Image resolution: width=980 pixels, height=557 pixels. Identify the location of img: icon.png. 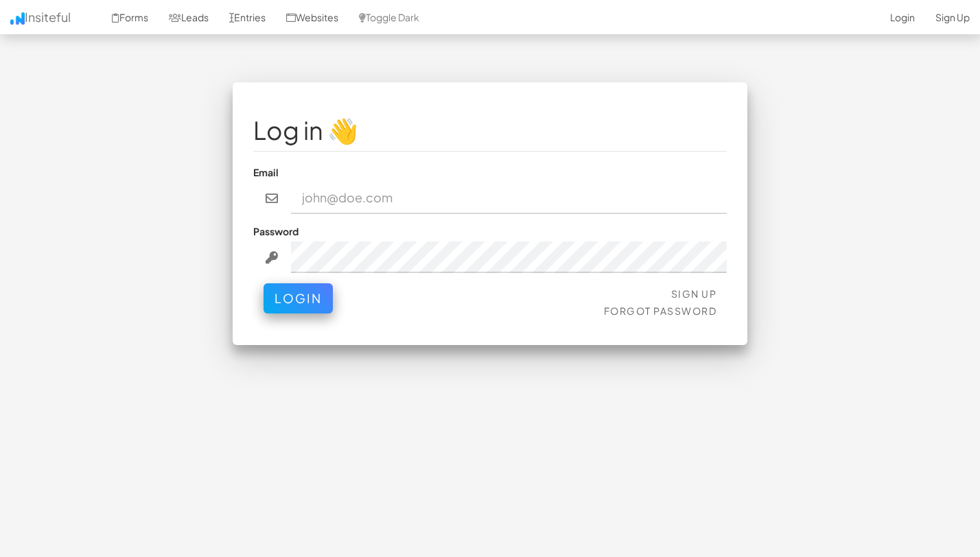
(18, 18).